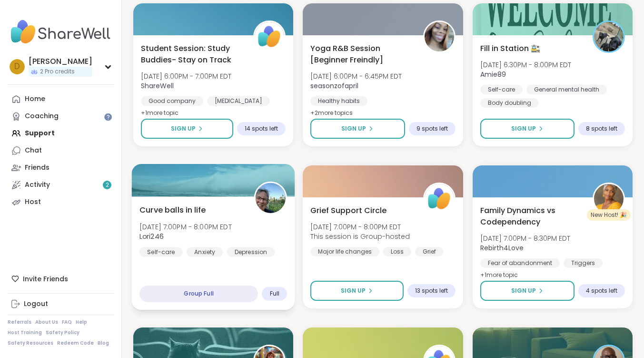 This screenshot has height=358, width=644. Describe the element at coordinates (31, 343) in the screenshot. I see `a: Safety Resources` at that location.